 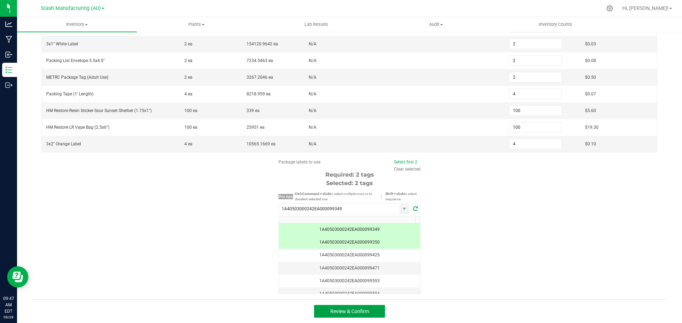 What do you see at coordinates (78, 127) in the screenshot?
I see `span: HM Restore LR Vape Bag (2.5x6")` at bounding box center [78, 127].